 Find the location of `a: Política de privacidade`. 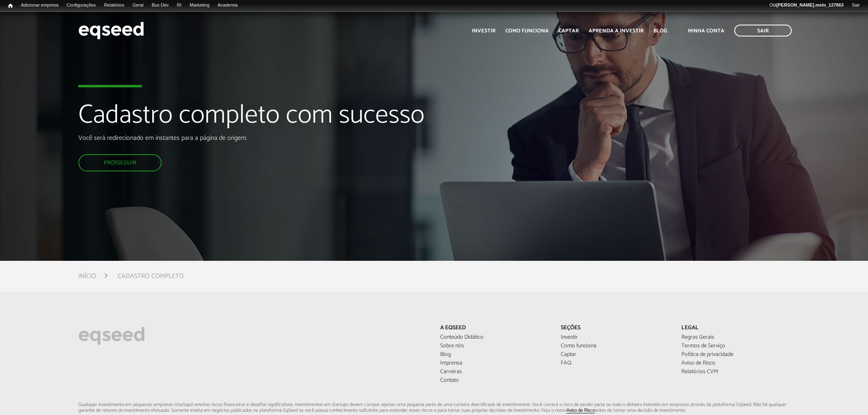

a: Política de privacidade is located at coordinates (736, 355).